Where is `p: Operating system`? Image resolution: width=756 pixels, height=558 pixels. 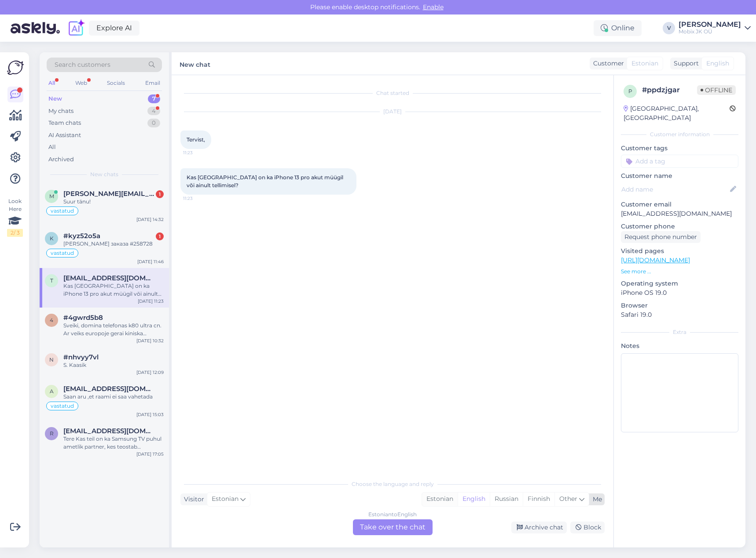 p: Operating system is located at coordinates (679, 283).